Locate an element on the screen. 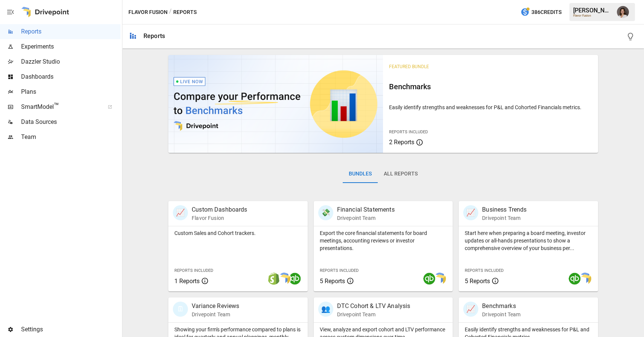 The height and width of the screenshot is (337, 644). span: Experiments is located at coordinates (71, 47).